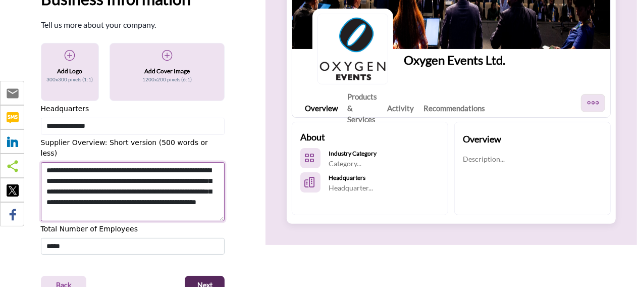 The height and width of the screenshot is (287, 637). What do you see at coordinates (89, 229) in the screenshot?
I see `label: Total Number of Employees` at bounding box center [89, 229].